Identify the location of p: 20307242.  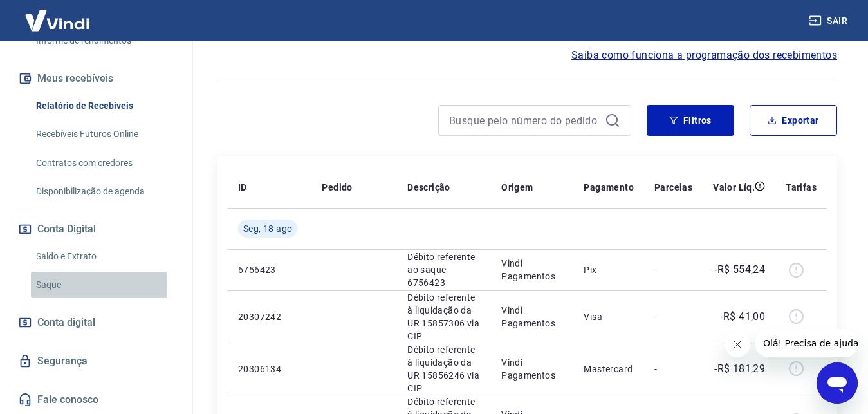
(270, 317).